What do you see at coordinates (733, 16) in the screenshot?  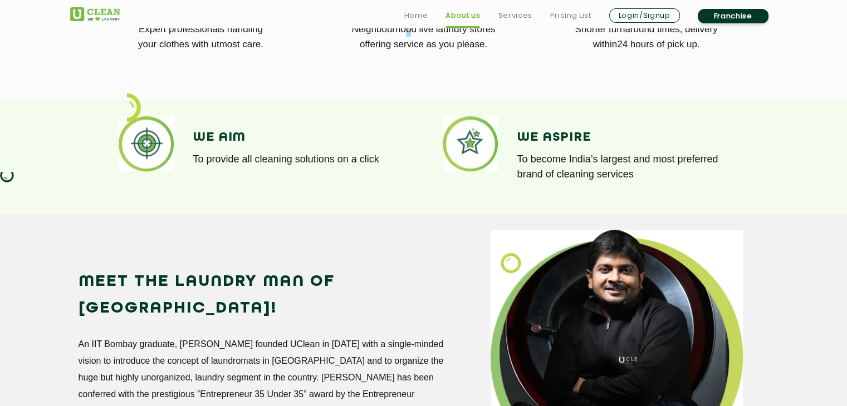 I see `a: Franchise` at bounding box center [733, 16].